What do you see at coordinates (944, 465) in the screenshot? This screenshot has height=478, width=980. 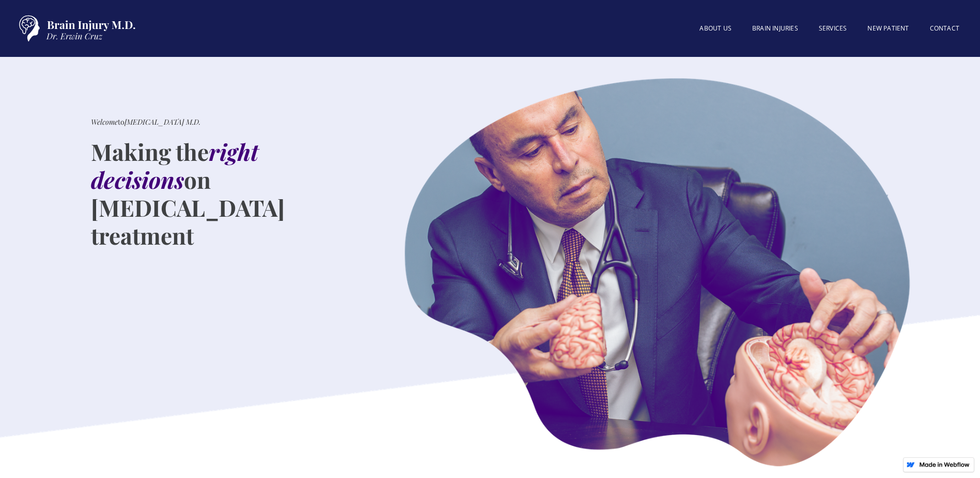 I see `img: Made in Webflow` at bounding box center [944, 465].